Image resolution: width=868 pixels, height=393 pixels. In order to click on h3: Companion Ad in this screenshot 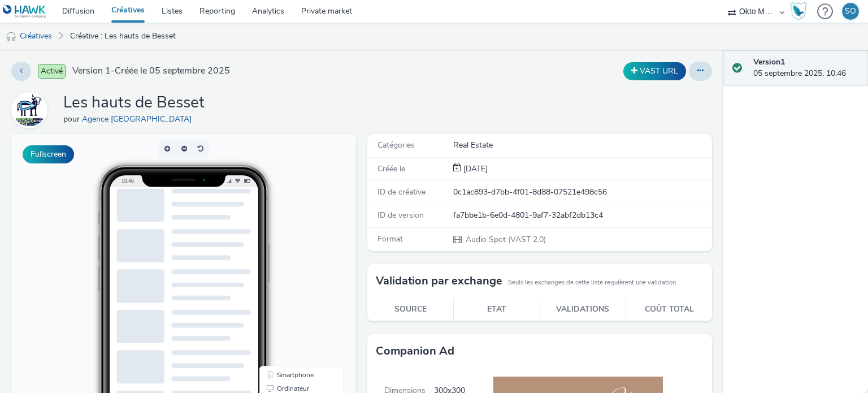, I will do `click(415, 351)`.